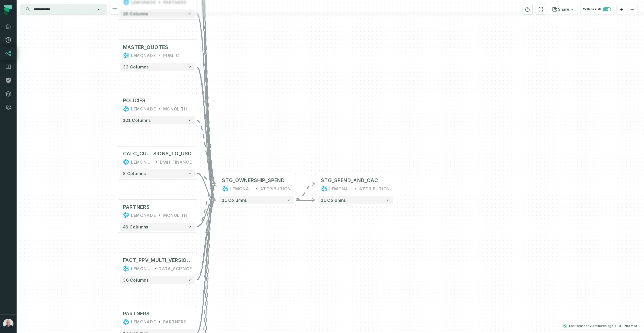  I want to click on relative-time: Sep 7, 2025, 12:19 PM GMT+3, so click(601, 326).